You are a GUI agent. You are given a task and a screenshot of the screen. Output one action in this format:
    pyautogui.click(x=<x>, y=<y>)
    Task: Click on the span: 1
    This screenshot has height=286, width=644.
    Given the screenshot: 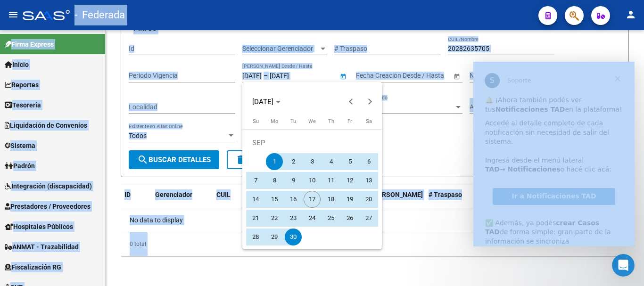 What is the action you would take?
    pyautogui.click(x=275, y=161)
    